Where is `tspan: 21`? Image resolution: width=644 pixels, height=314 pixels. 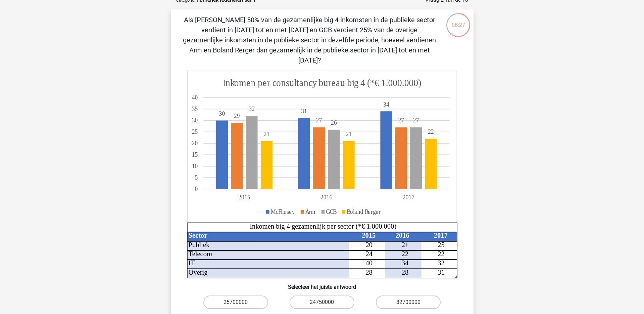
tspan: 21 is located at coordinates (405, 244).